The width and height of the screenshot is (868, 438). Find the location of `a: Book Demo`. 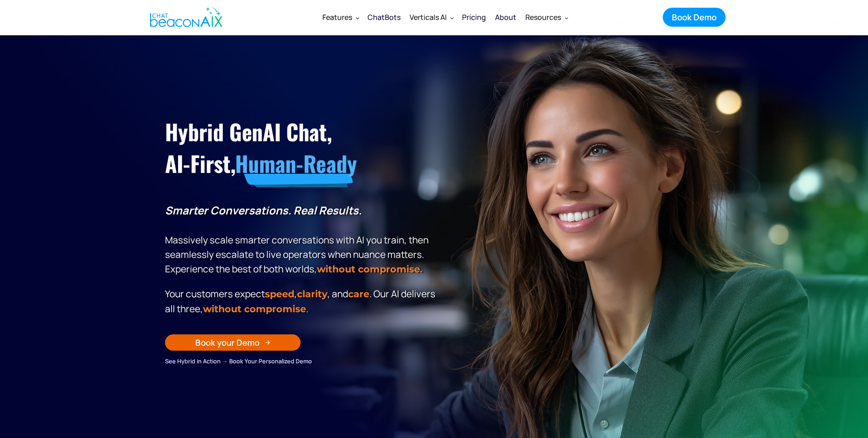

a: Book Demo is located at coordinates (694, 17).